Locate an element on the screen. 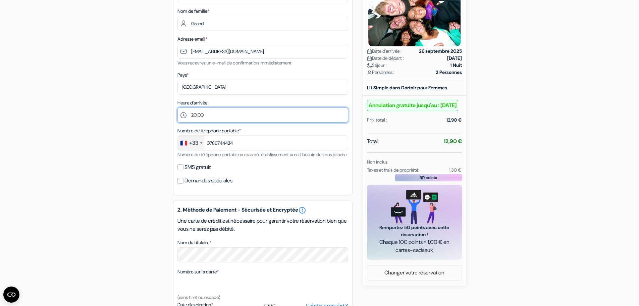 The image size is (639, 306). input: Entrer adresse e-mail is located at coordinates (263, 51).